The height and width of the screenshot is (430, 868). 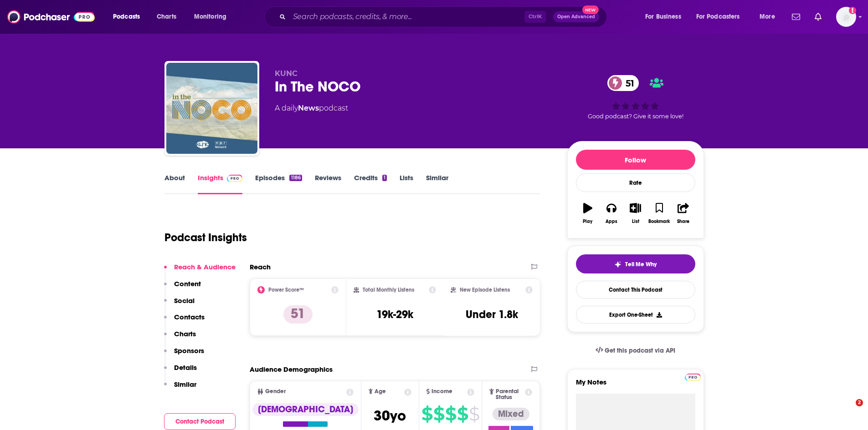 What do you see at coordinates (611, 222) in the screenshot?
I see `div: Apps` at bounding box center [611, 222].